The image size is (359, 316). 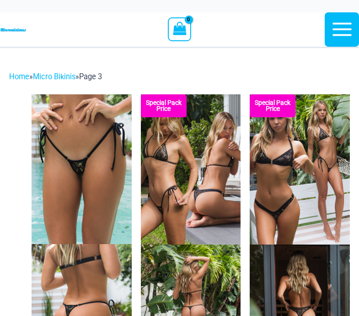 I want to click on img: Highway Robbery Black Gold 456 Micro 01, so click(x=81, y=169).